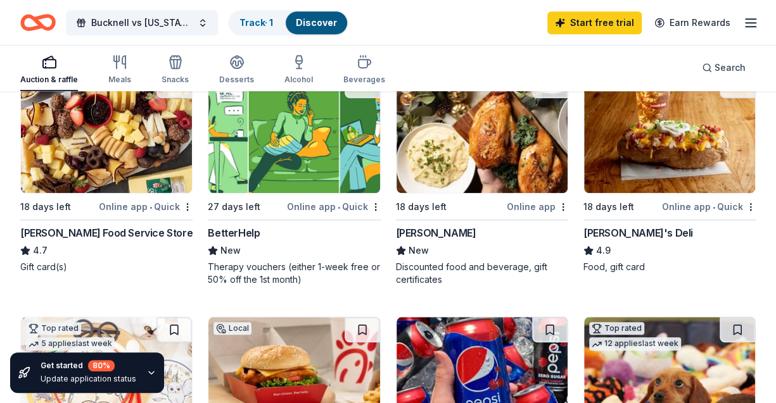 This screenshot has height=403, width=776. Describe the element at coordinates (70, 344) in the screenshot. I see `div: 5 applies last week` at that location.